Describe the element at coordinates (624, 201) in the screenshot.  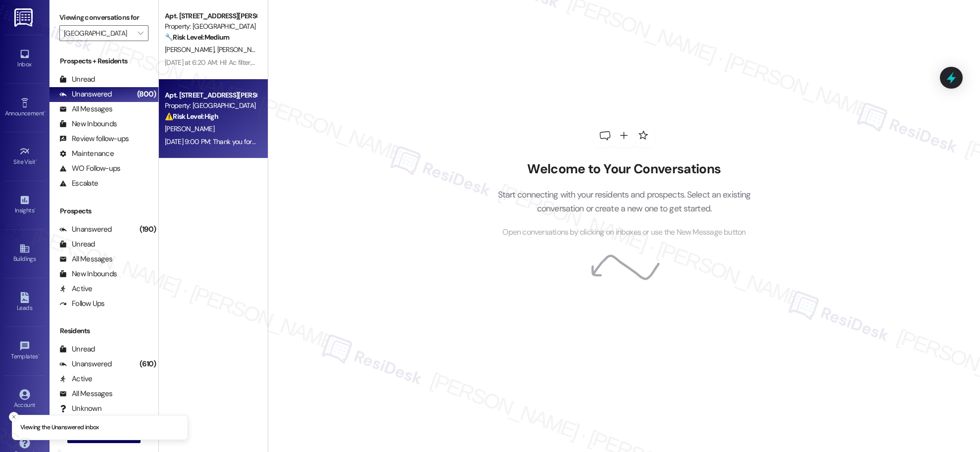
I see `p: Start connecting with your residents and prospects. Select an existing conversation or create a n...` at that location.